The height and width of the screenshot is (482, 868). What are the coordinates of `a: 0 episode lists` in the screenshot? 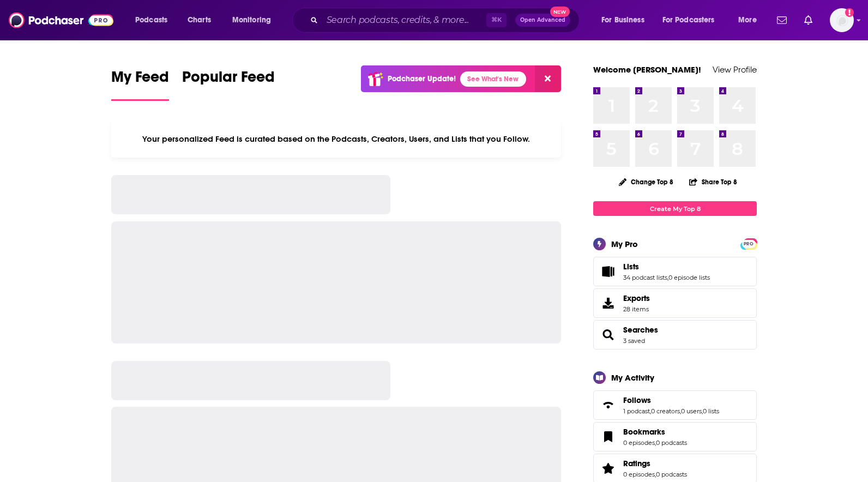 It's located at (689, 277).